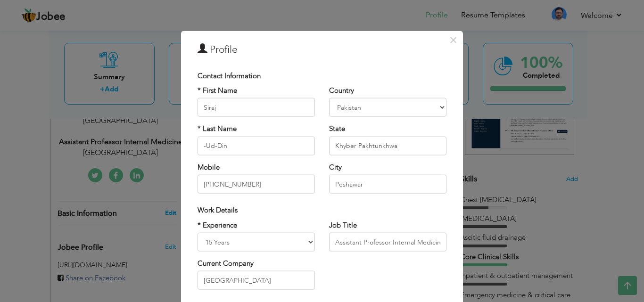  What do you see at coordinates (335, 167) in the screenshot?
I see `label: City` at bounding box center [335, 167].